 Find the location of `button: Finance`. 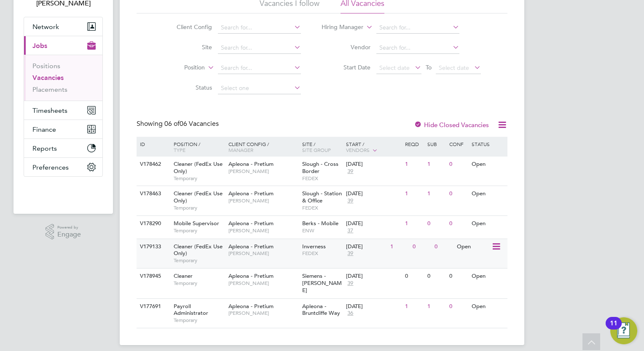

button: Finance is located at coordinates (63, 129).